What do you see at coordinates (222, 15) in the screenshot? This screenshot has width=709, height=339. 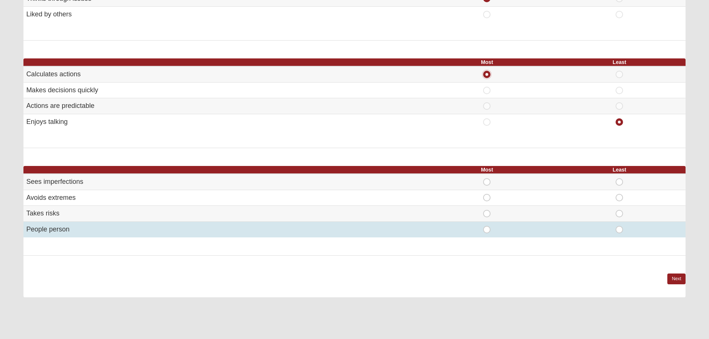 I see `td: Liked by others` at bounding box center [222, 15].